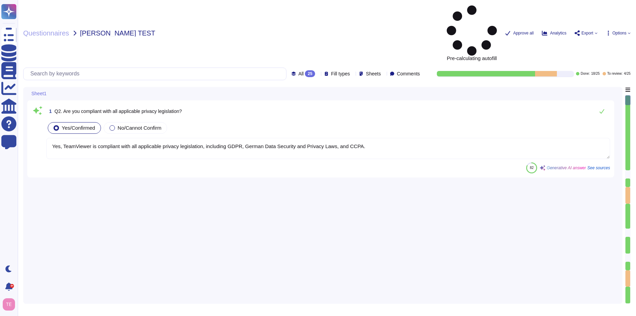 This screenshot has width=636, height=316. Describe the element at coordinates (520, 33) in the screenshot. I see `button: Approve all` at that location.